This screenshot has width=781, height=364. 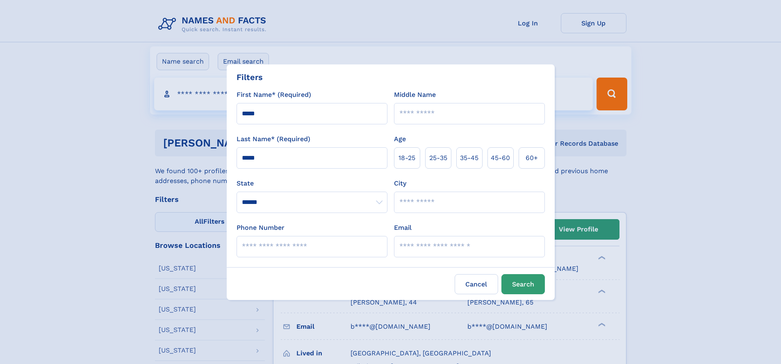 I want to click on label: Cancel, so click(x=476, y=284).